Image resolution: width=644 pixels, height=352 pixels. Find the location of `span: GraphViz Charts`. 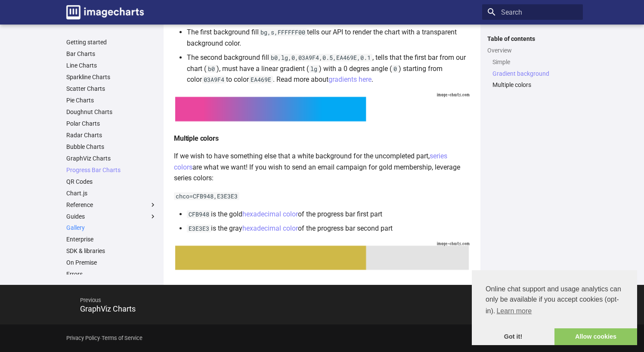

span: GraphViz Charts is located at coordinates (108, 308).